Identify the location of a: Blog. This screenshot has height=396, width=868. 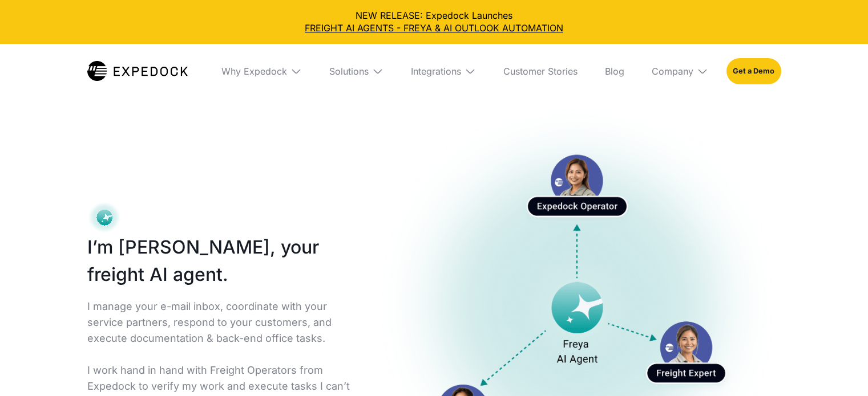
(615, 71).